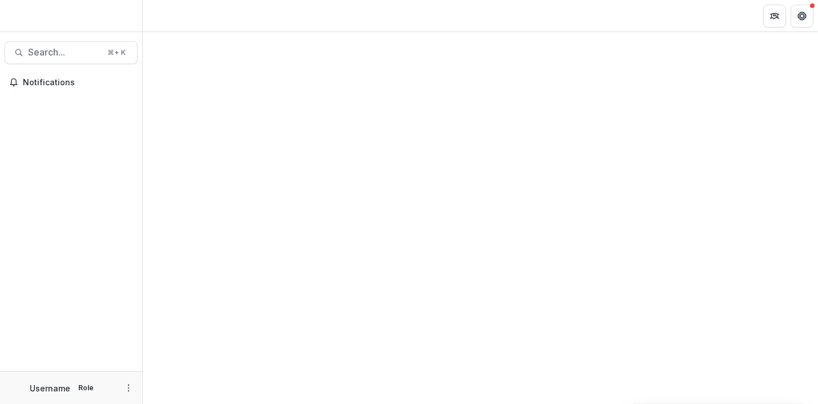 This screenshot has height=404, width=818. Describe the element at coordinates (86, 387) in the screenshot. I see `p: Role` at that location.